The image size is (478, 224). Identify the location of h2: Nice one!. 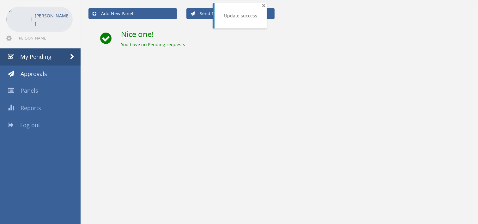
(295, 34).